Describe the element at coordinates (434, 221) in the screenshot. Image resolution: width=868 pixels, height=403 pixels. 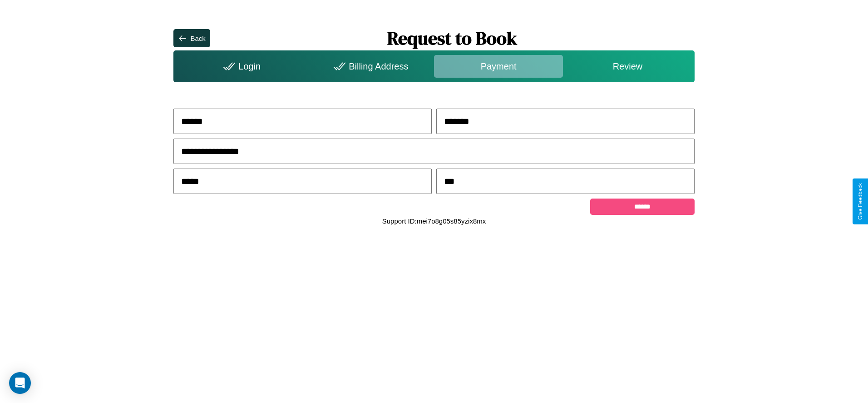
I see `p: Support ID: mei7o8g05s85yzix8mx` at that location.